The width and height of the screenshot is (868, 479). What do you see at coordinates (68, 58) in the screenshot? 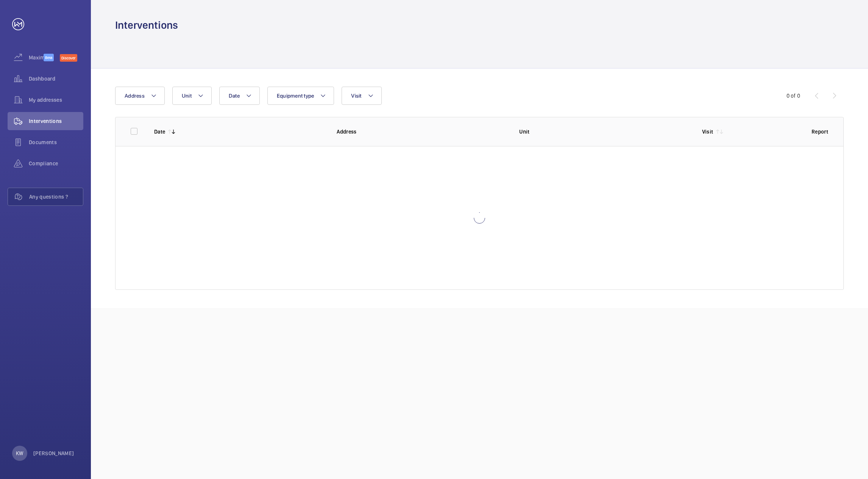
I see `span: Discover` at bounding box center [68, 58].